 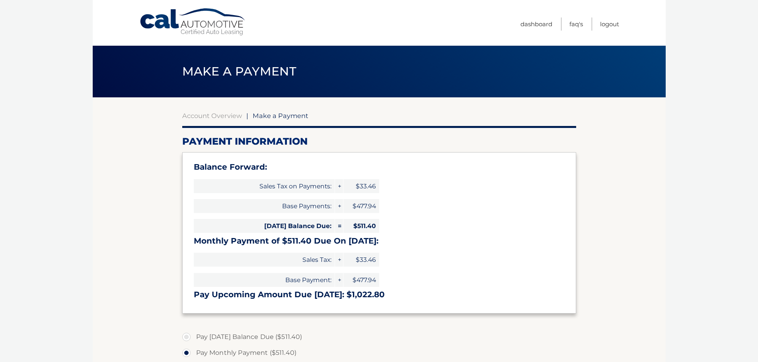 What do you see at coordinates (264, 206) in the screenshot?
I see `span: Base Payments:` at bounding box center [264, 206].